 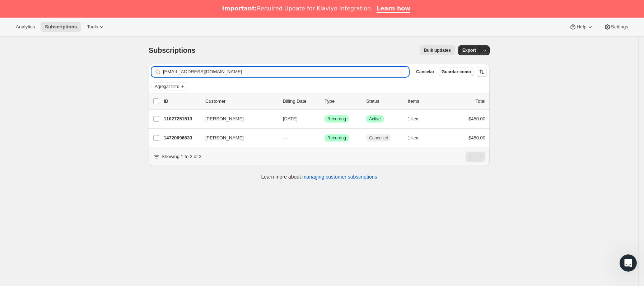 I want to click on p: Status, so click(x=384, y=101).